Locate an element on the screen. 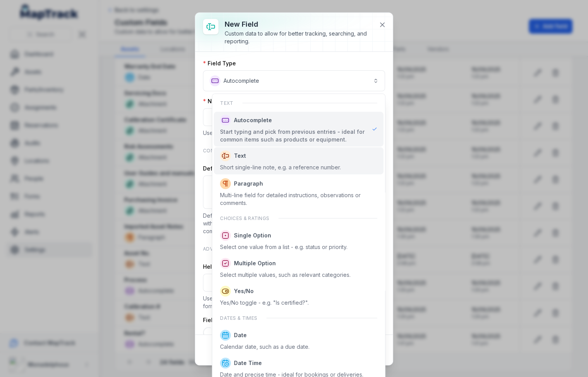 Image resolution: width=588 pixels, height=377 pixels. div: Select one value from a list - e.g. status or priority. is located at coordinates (284, 247).